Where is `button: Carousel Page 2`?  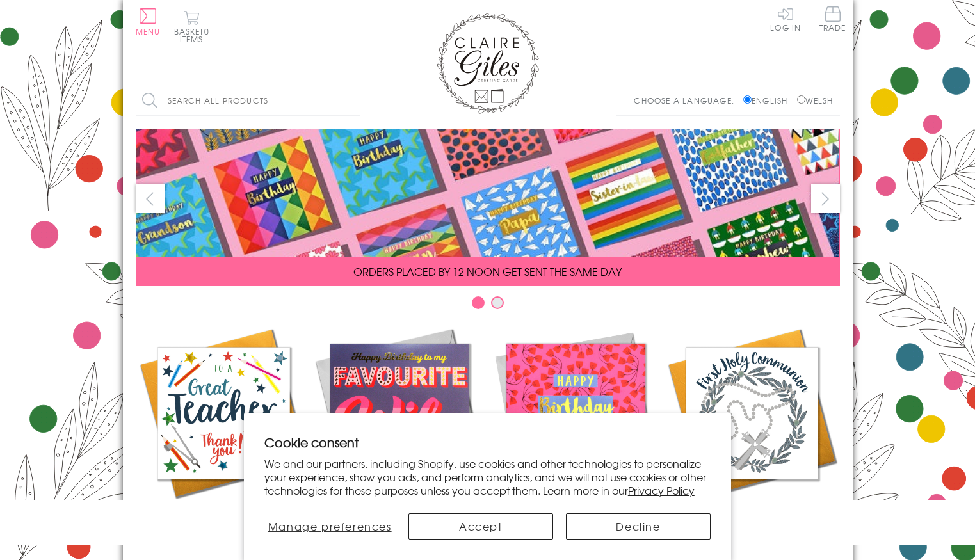 button: Carousel Page 2 is located at coordinates (497, 303).